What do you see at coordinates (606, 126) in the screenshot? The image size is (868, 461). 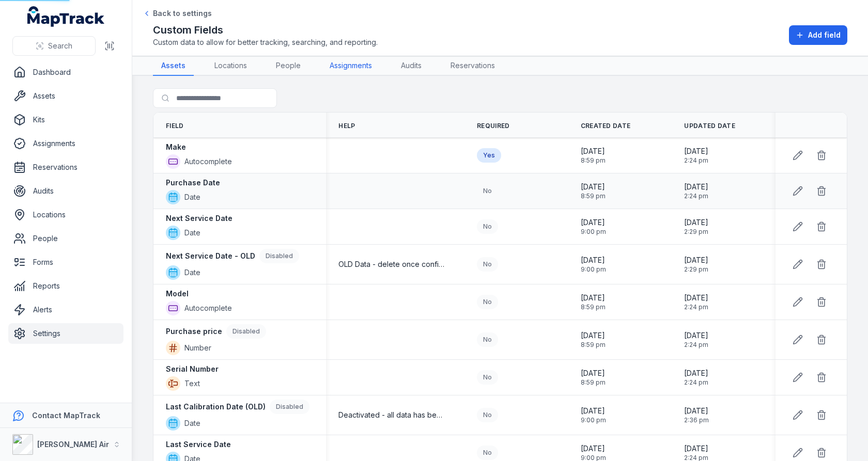 I see `span: Created Date` at bounding box center [606, 126].